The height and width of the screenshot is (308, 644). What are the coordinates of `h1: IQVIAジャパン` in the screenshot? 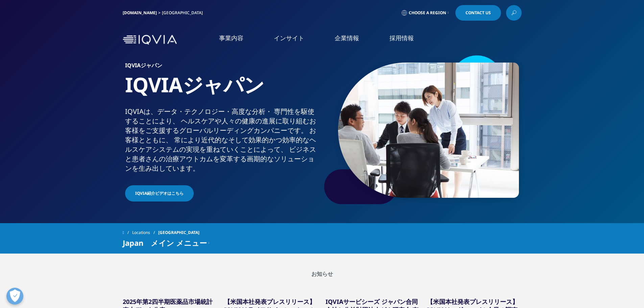 It's located at (222, 89).